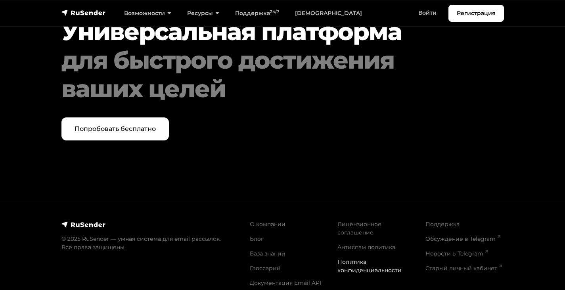 The width and height of the screenshot is (565, 290). Describe the element at coordinates (151, 243) in the screenshot. I see `p: © 2025 RuSender — умная система для email рассылок. Все права защищены.` at that location.